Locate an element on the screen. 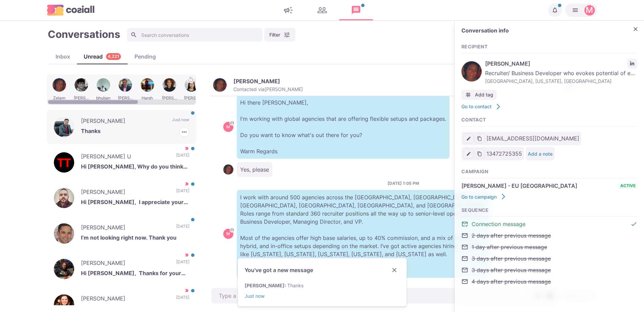 This screenshot has height=312, width=644. img: Bryan Perez is located at coordinates (64, 198).